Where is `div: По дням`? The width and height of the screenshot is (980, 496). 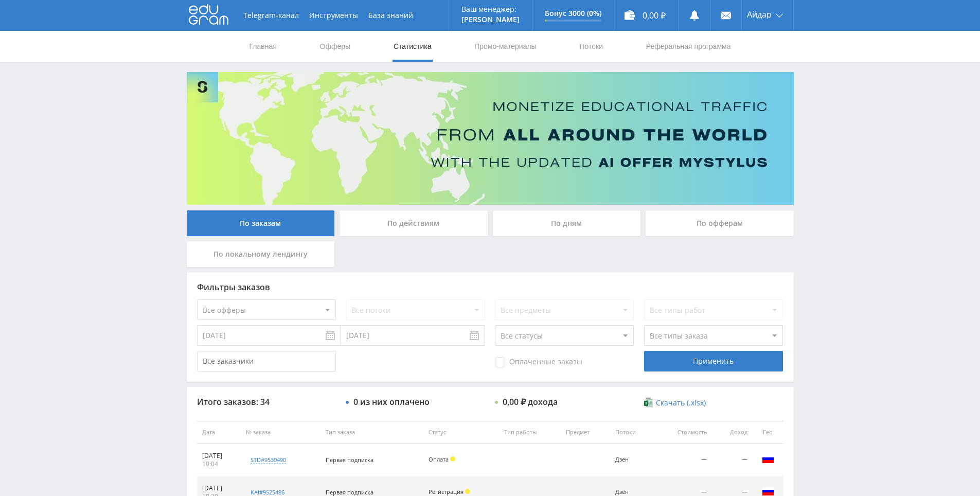 div: По дням is located at coordinates (567, 224).